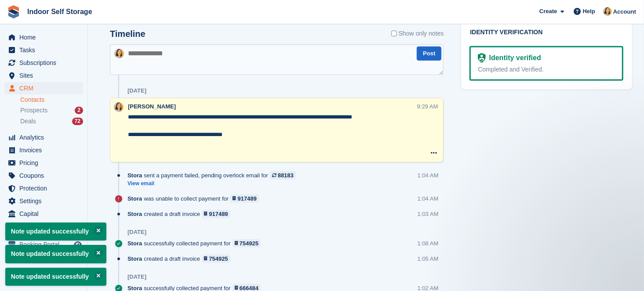 The height and width of the screenshot is (291, 644). I want to click on span: Tasks, so click(46, 50).